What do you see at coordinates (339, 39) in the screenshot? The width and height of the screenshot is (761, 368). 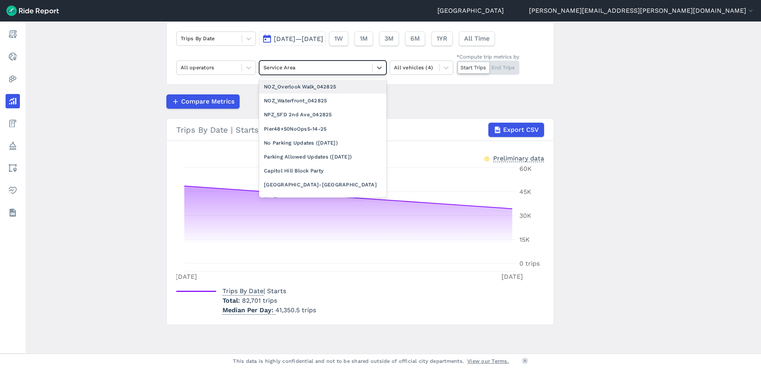 I see `button: 1W` at bounding box center [339, 39].